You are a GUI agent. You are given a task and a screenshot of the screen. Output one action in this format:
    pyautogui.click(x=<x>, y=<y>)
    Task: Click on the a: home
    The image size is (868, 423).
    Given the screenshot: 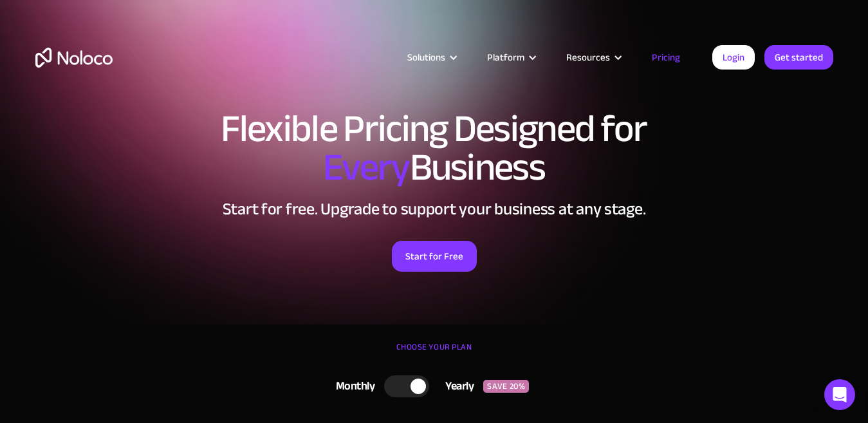 What is the action you would take?
    pyautogui.click(x=74, y=58)
    